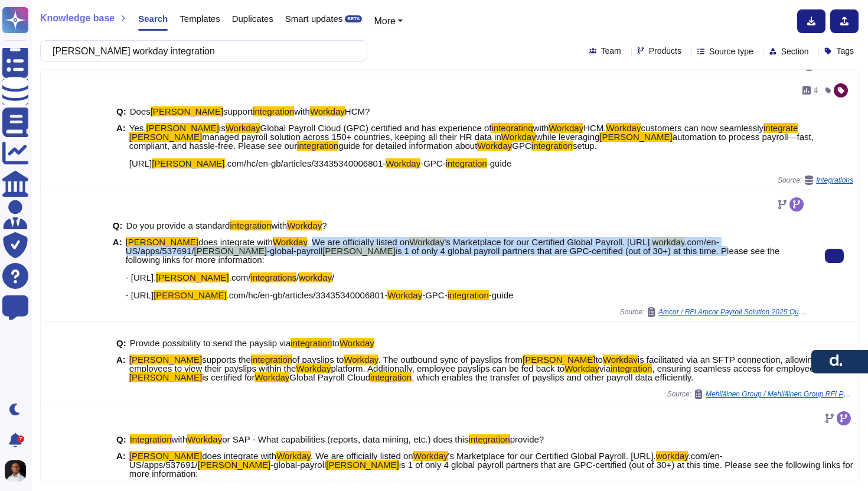 This screenshot has height=491, width=868. What do you see at coordinates (453, 264) in the screenshot?
I see `span: is 1 of only 4 global payroll partners that are GPC-certified (out of 30+) at this time. Please s...` at bounding box center [453, 264].